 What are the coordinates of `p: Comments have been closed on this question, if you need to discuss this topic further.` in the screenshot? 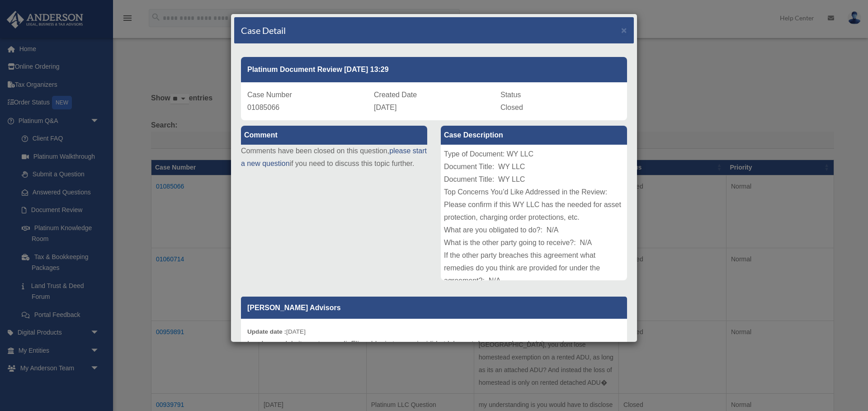 It's located at (334, 157).